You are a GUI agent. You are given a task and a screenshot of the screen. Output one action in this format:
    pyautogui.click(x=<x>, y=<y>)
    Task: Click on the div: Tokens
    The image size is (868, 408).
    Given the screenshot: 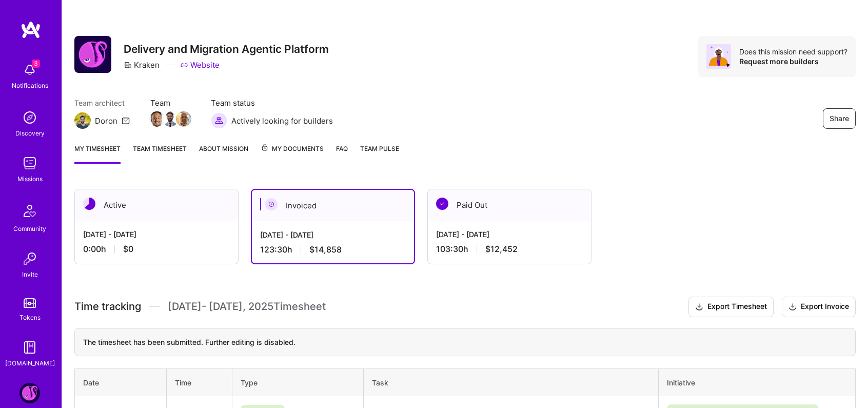 What is the action you would take?
    pyautogui.click(x=30, y=318)
    